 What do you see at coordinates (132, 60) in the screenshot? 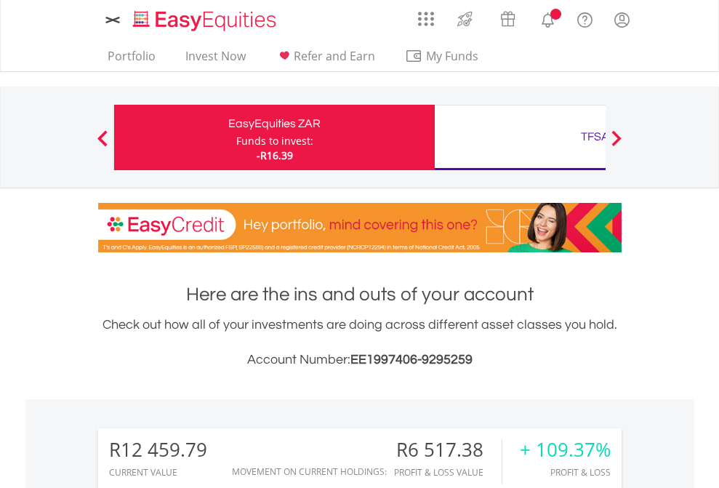
I see `a: Portfolio` at bounding box center [132, 60].